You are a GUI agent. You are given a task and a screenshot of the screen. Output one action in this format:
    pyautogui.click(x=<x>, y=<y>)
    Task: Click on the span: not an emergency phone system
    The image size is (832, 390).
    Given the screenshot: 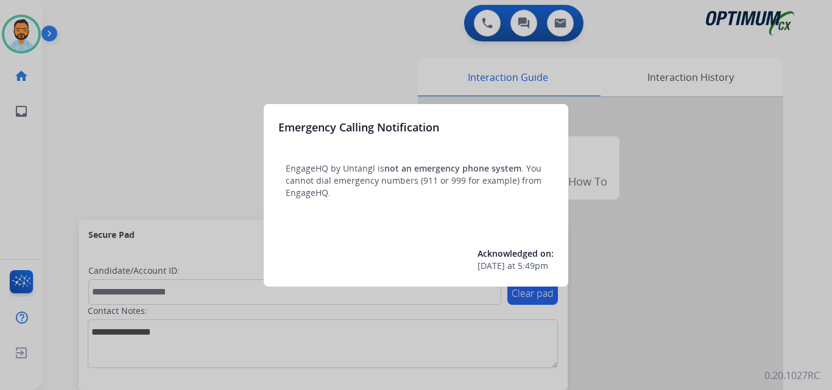 What is the action you would take?
    pyautogui.click(x=452, y=168)
    